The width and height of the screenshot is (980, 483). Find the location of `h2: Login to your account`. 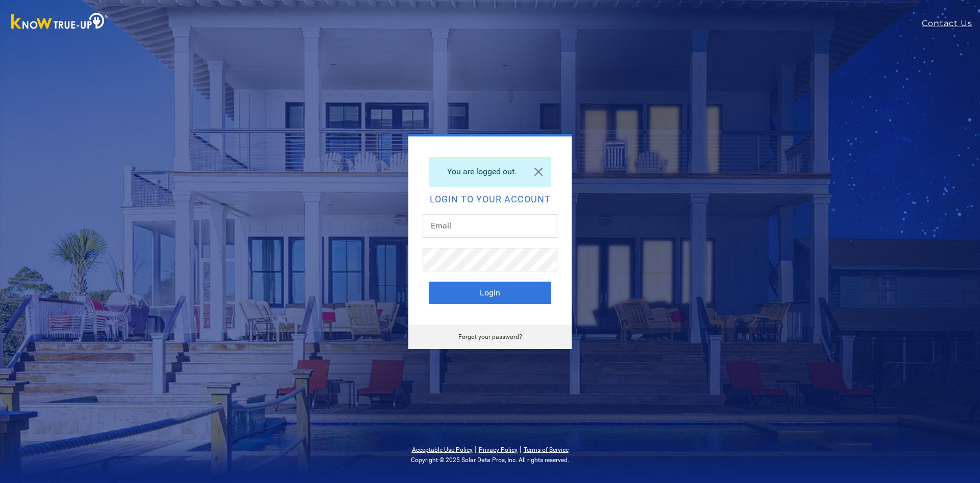

h2: Login to your account is located at coordinates (490, 200).